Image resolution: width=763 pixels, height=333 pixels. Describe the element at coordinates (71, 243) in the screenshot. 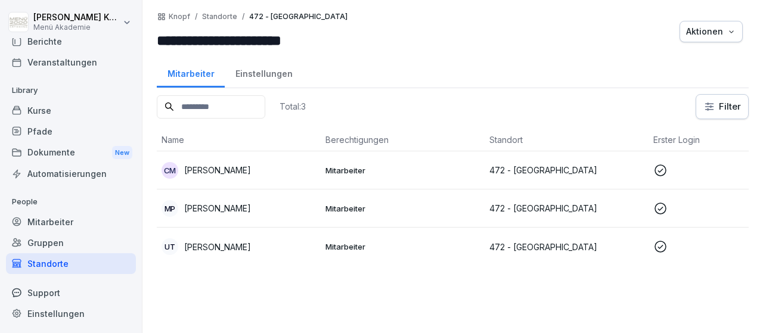

I see `a: Gruppen` at that location.